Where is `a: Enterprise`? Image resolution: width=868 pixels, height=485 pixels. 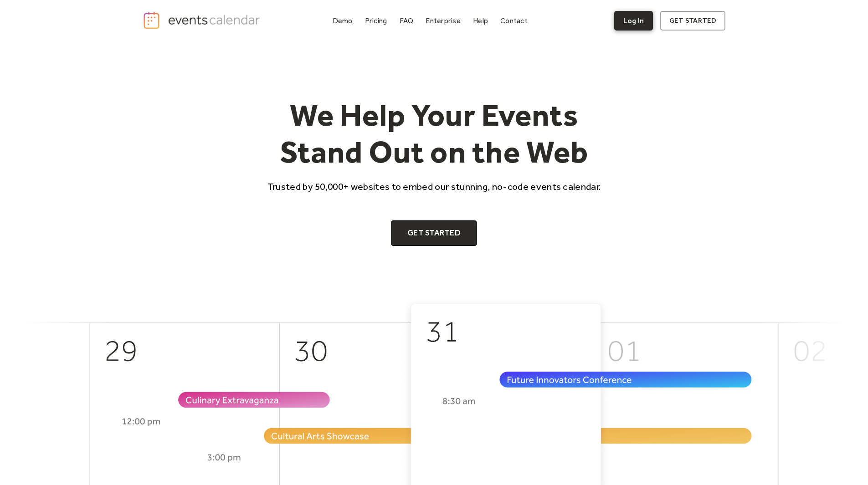
a: Enterprise is located at coordinates (443, 21).